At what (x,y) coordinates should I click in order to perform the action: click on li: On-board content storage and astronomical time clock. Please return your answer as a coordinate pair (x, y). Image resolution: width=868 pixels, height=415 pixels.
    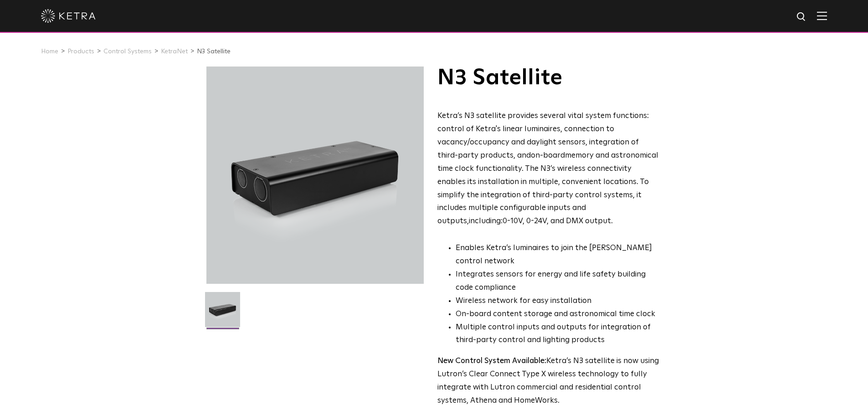
    Looking at the image, I should click on (557, 314).